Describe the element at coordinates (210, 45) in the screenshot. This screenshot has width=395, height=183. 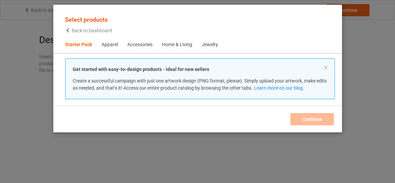
I see `div: Jewelry` at that location.